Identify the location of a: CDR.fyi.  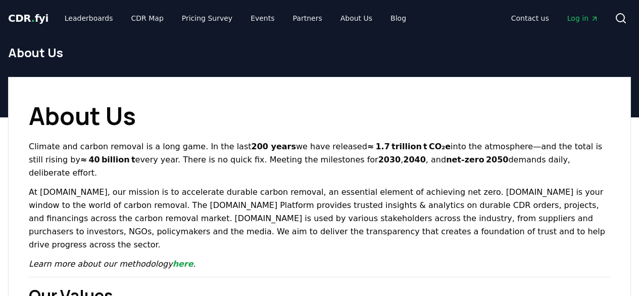
(28, 18).